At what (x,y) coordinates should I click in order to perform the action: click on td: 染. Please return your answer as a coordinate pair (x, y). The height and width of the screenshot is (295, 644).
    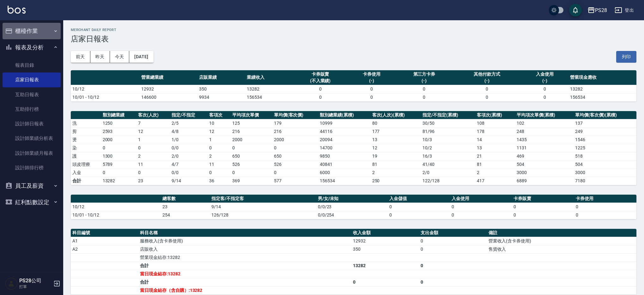
    Looking at the image, I should click on (86, 148).